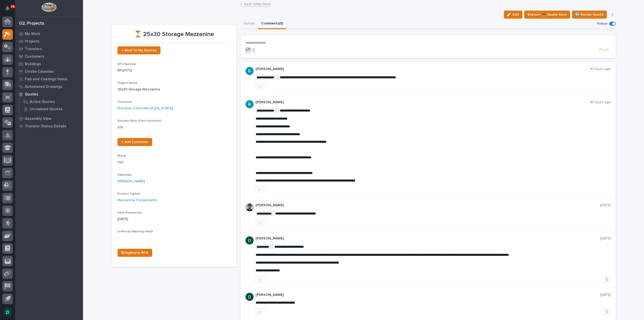 The width and height of the screenshot is (644, 320). I want to click on img: Workspace Logo, so click(49, 7).